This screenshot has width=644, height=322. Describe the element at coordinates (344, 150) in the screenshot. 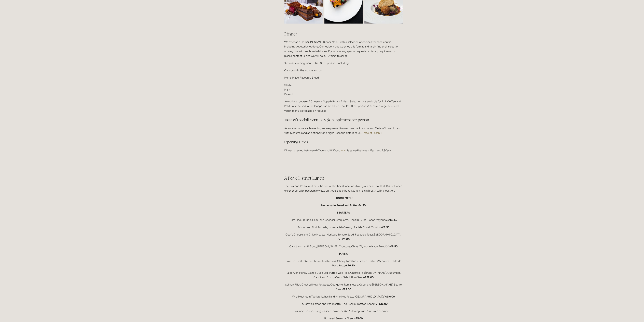

I see `a: Lunch` at that location.